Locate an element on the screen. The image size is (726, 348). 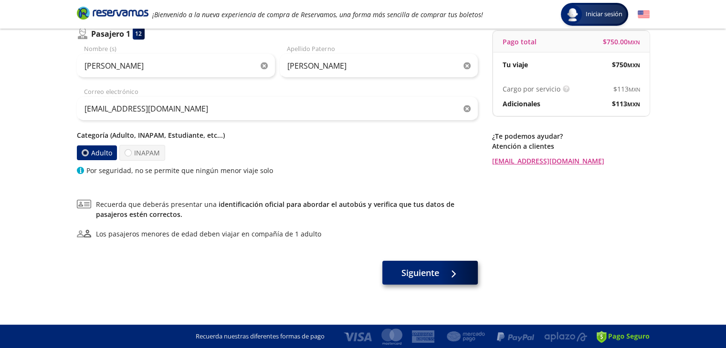
p: ¿Te podemos ayudar? is located at coordinates (571, 136).